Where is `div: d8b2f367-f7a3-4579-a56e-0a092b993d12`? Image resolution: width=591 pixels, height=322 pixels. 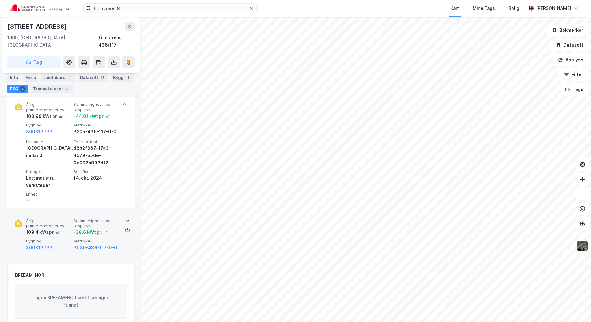
div: d8b2f367-f7a3-4579-a56e-0a092b993d12 is located at coordinates (96, 156).